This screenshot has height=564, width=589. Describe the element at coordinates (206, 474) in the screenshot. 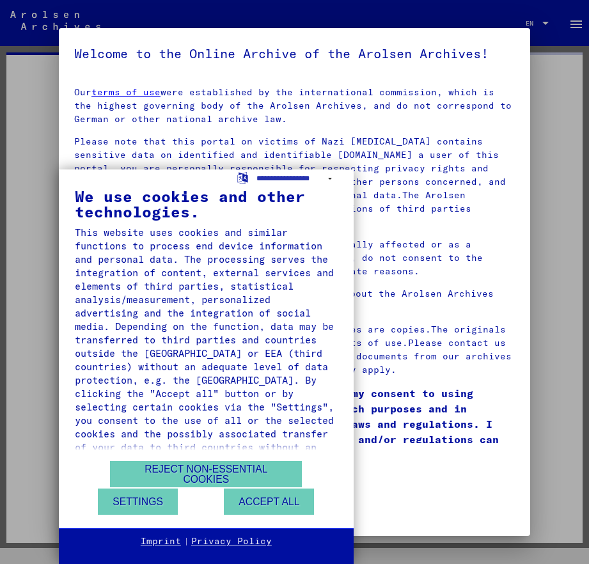

I see `button: Reject non-essential cookies` at that location.